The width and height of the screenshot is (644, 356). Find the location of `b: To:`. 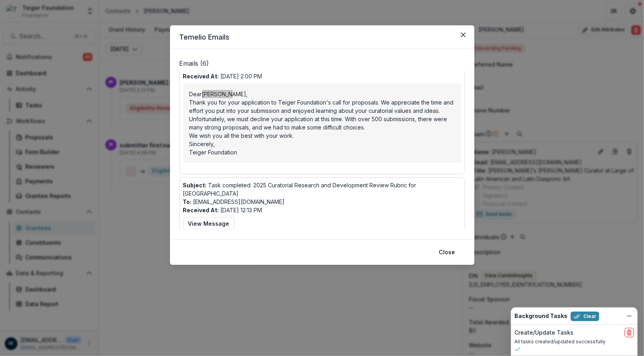

b: To: is located at coordinates (187, 201).